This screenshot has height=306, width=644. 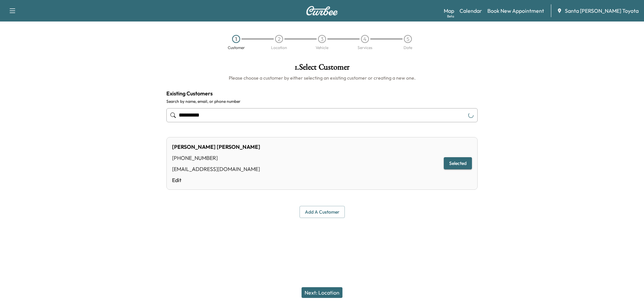 What do you see at coordinates (471, 11) in the screenshot?
I see `a: Calendar` at bounding box center [471, 11].